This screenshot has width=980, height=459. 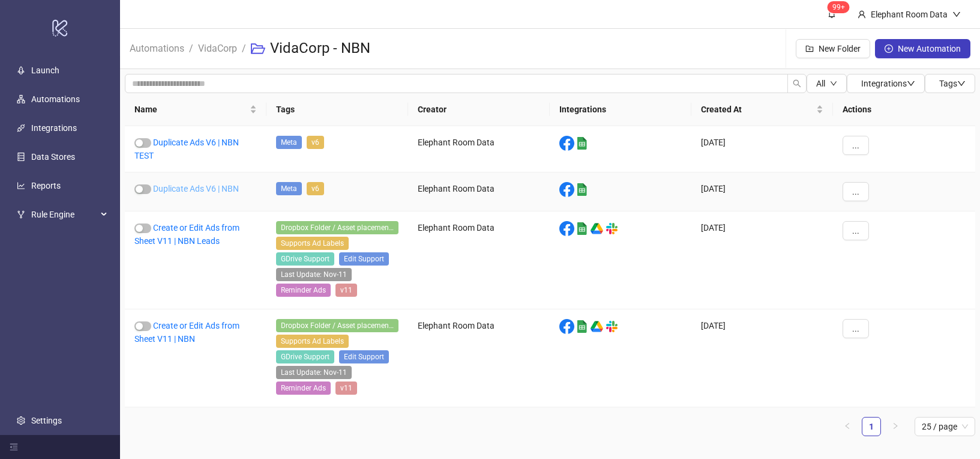 I want to click on button: New Automation, so click(x=922, y=49).